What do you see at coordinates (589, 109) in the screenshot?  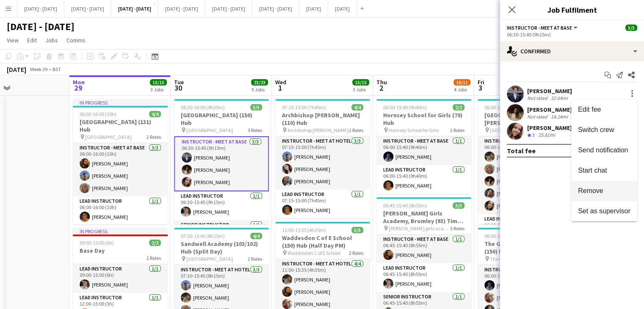 I see `span: Edit fee` at bounding box center [589, 109].